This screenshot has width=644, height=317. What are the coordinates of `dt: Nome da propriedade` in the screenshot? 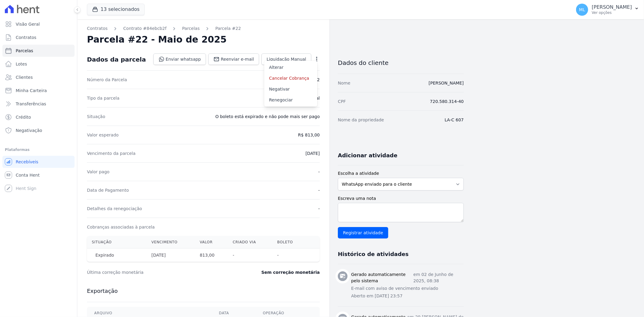 It's located at (361, 120).